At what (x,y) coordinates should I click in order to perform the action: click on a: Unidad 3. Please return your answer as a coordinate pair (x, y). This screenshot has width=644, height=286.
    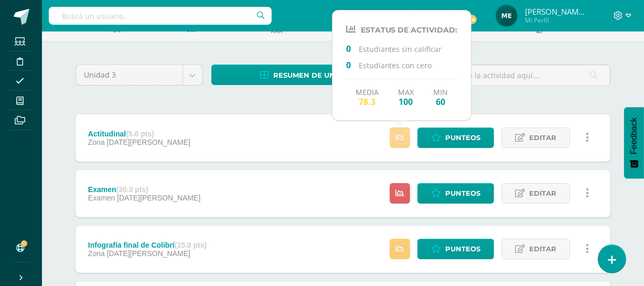
    Looking at the image, I should click on (139, 75).